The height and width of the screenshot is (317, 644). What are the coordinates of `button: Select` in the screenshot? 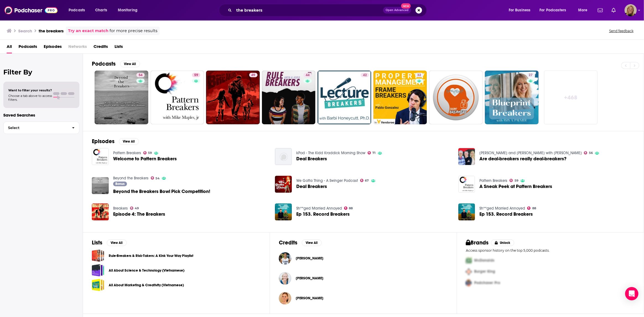 It's located at (41, 128).